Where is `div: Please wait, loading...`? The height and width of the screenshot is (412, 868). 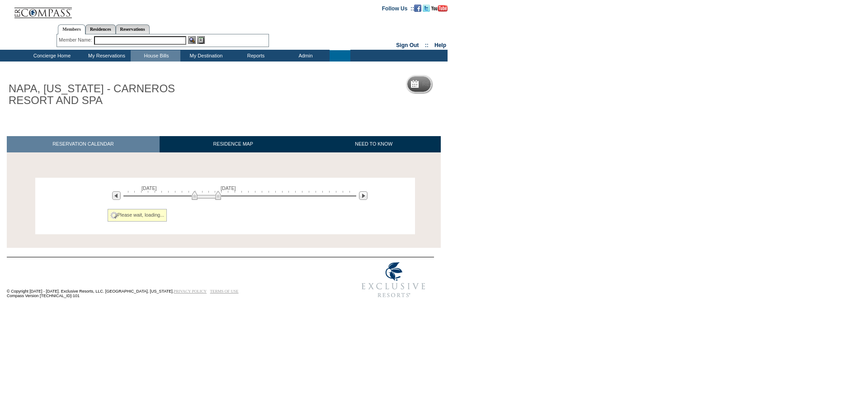 div: Please wait, loading... is located at coordinates (137, 215).